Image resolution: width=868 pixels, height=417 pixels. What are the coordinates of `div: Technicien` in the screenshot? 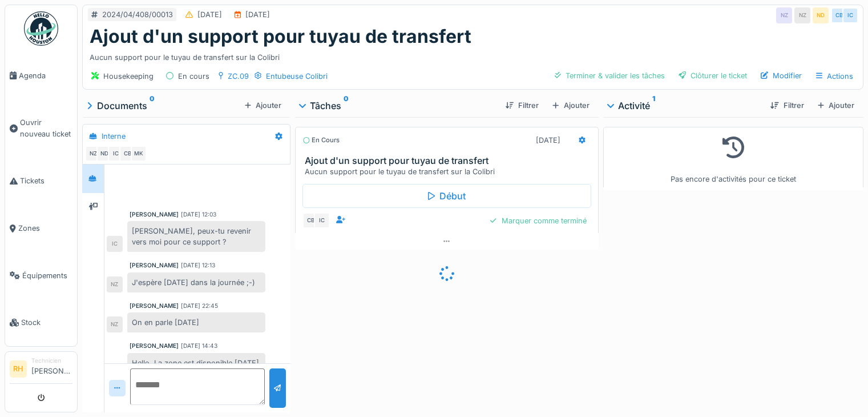 It's located at (52, 360).